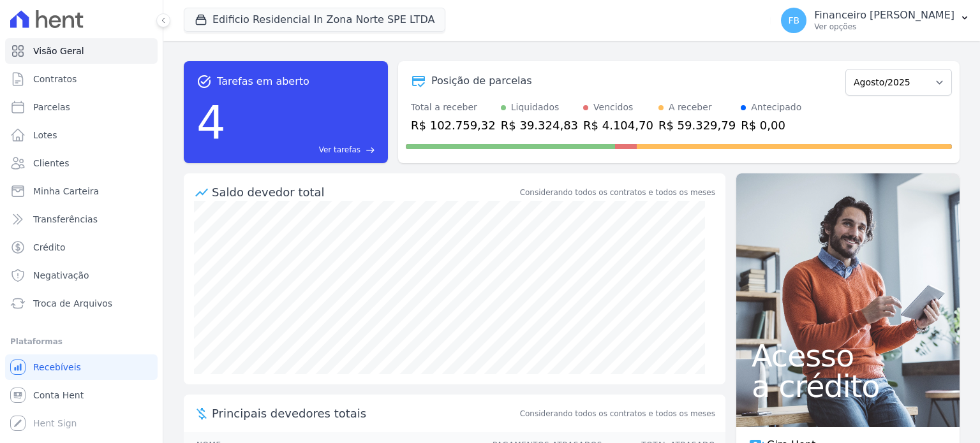 The height and width of the screenshot is (443, 980). Describe the element at coordinates (65, 219) in the screenshot. I see `span: Transferências` at that location.